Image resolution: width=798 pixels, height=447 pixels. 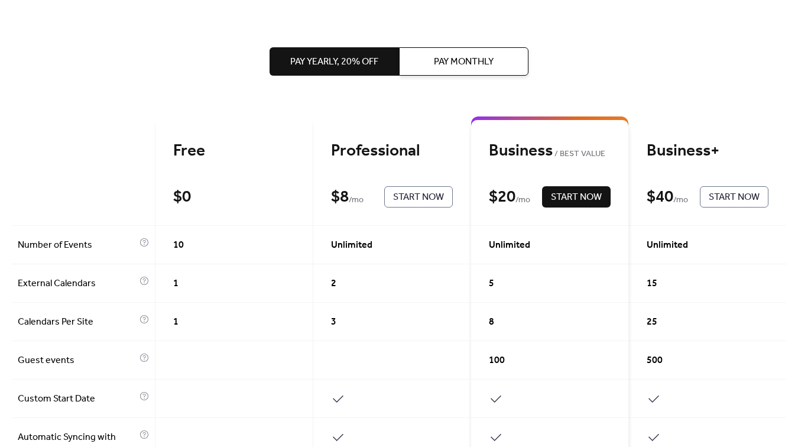 What do you see at coordinates (77, 245) in the screenshot?
I see `span: Number of Events` at bounding box center [77, 245].